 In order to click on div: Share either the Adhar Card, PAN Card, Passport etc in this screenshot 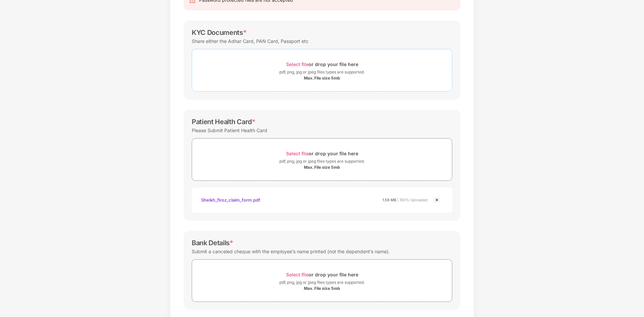, I will do `click(250, 41)`.